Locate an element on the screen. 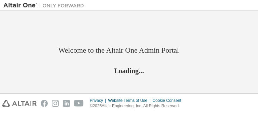  img: youtube.svg is located at coordinates (79, 103).